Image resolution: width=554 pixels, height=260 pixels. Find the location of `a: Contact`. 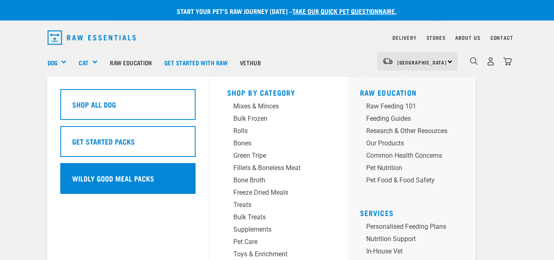

a: Contact is located at coordinates (502, 37).